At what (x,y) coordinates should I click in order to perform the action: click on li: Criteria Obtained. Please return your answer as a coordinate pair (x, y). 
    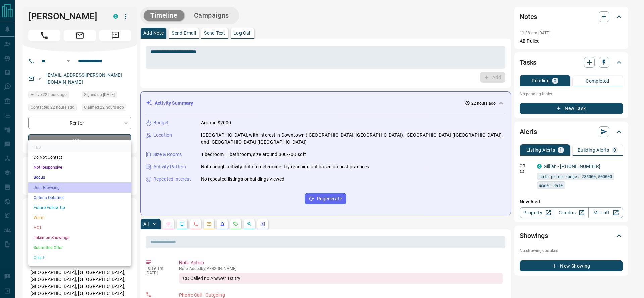
    Looking at the image, I should click on (80, 198).